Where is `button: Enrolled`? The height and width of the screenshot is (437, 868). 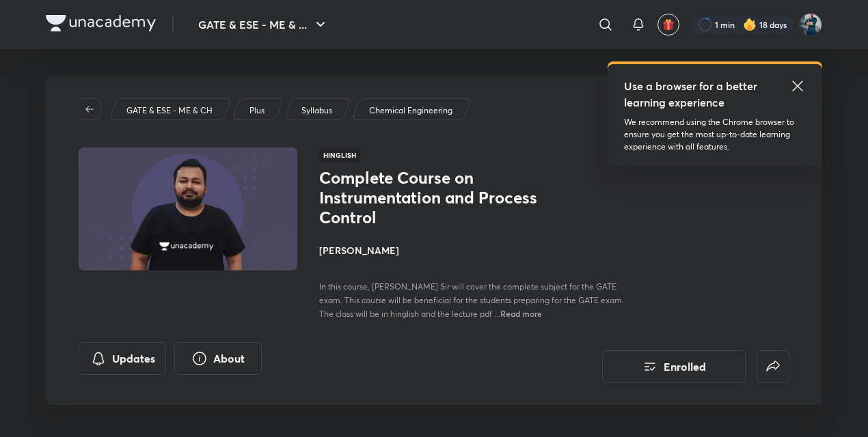 button: Enrolled is located at coordinates (674, 367).